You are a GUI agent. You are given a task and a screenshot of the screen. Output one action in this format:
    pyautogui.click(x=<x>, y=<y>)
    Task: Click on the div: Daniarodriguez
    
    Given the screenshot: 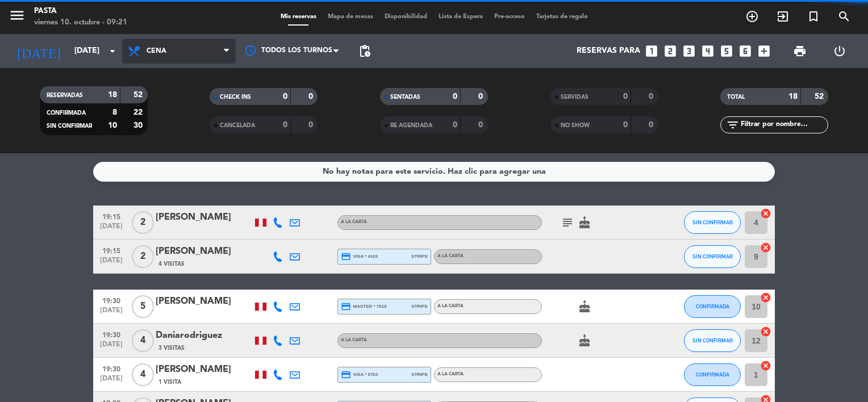 What is the action you would take?
    pyautogui.click(x=204, y=336)
    